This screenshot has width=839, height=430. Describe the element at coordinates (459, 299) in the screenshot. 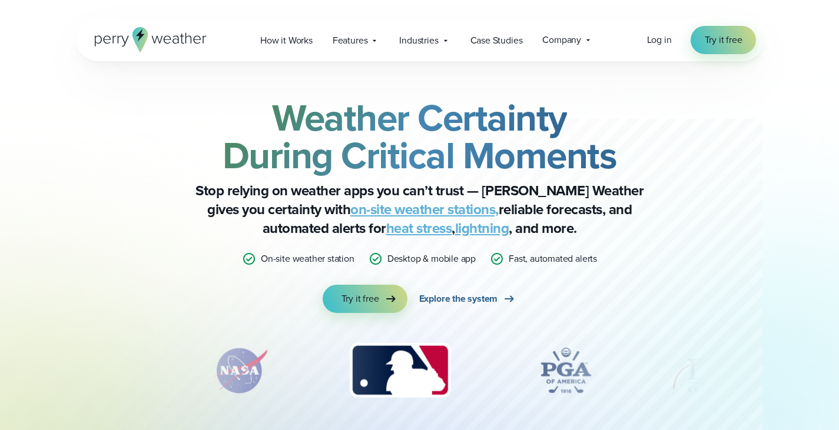

I see `span: Explore the system` at that location.